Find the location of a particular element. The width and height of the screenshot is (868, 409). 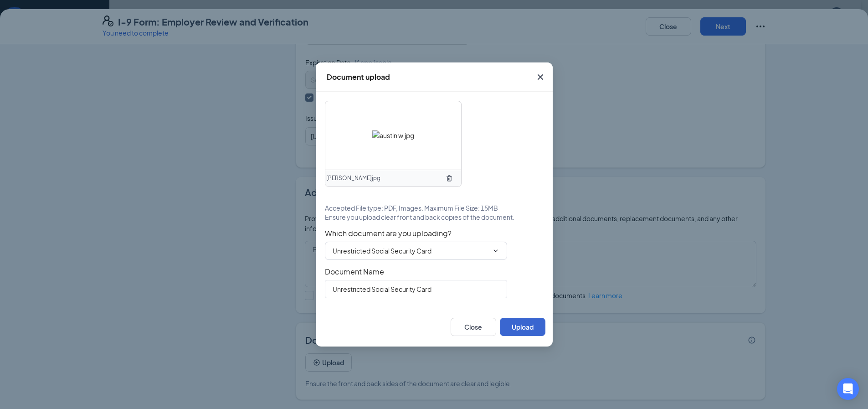

span: Ensure you upload clear front and back copies of the document. is located at coordinates (419, 217).